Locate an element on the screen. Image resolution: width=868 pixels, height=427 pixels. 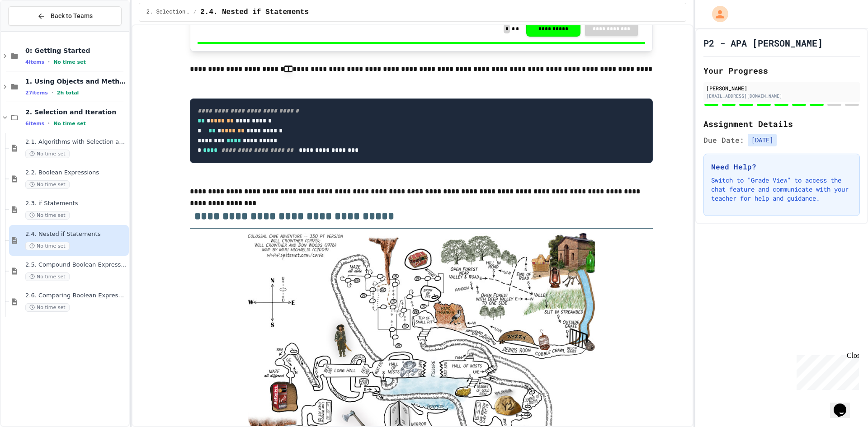
span: 2.5. Compound Boolean Expressions is located at coordinates (76, 265).